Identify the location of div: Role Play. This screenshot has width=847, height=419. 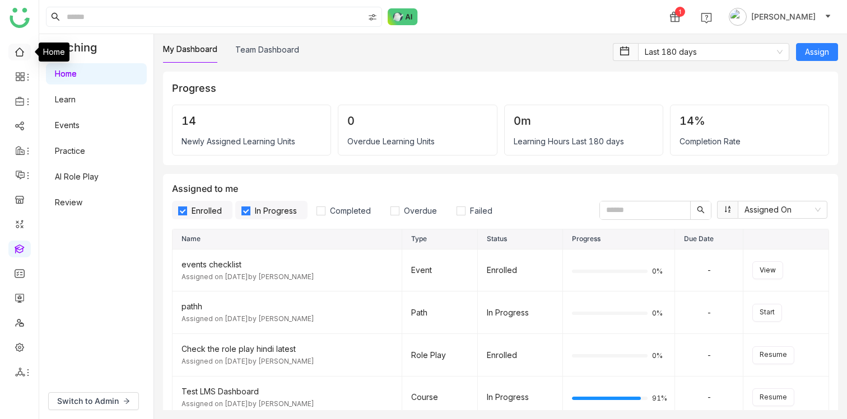
(439, 356).